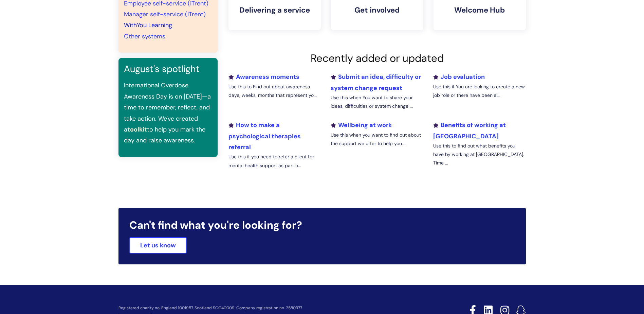  Describe the element at coordinates (377, 102) in the screenshot. I see `p: Use this when You want to share your ideas, difficulties or system change ...` at that location.